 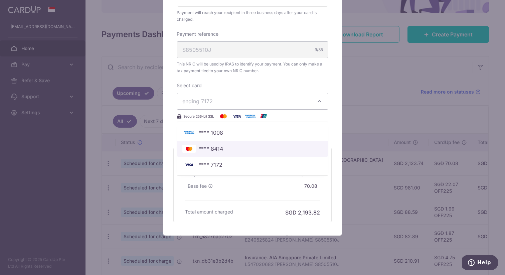 I want to click on span: Base fee, so click(x=197, y=186).